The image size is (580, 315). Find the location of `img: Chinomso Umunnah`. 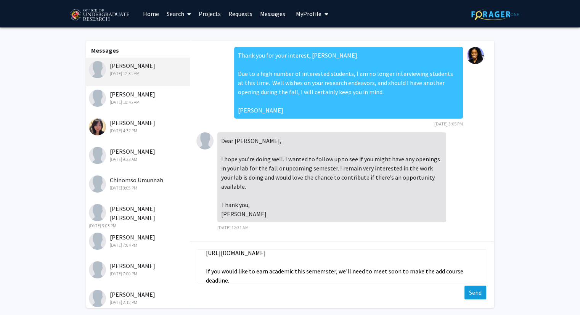

img: Chinomso Umunnah is located at coordinates (97, 184).